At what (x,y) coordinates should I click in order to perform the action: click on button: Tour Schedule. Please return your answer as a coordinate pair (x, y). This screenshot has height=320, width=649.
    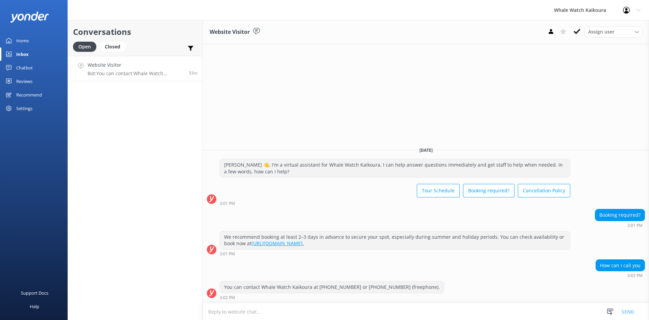
    Looking at the image, I should click on (438, 190).